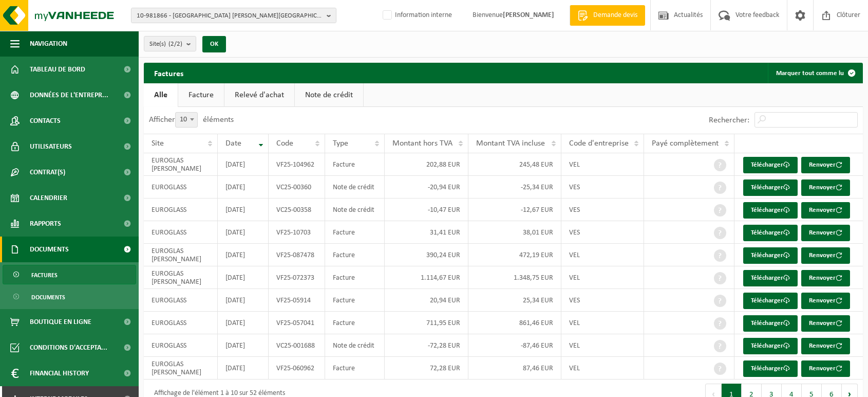  What do you see at coordinates (514, 278) in the screenshot?
I see `td: 1.348,75 EUR` at bounding box center [514, 278].